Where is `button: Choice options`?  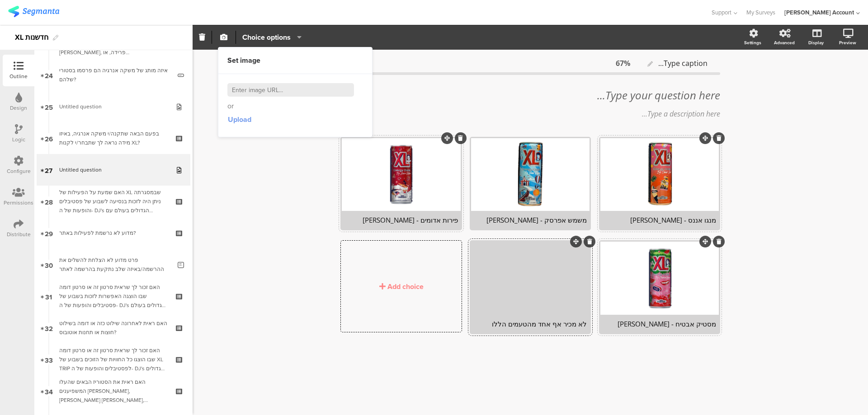
button: Choice options is located at coordinates (271, 37).